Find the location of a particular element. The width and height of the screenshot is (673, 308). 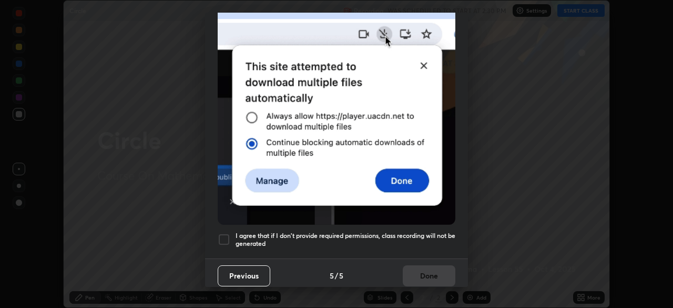

h5: I agree that if I don't provide required permissions, class recording will not be generated is located at coordinates (346, 239).